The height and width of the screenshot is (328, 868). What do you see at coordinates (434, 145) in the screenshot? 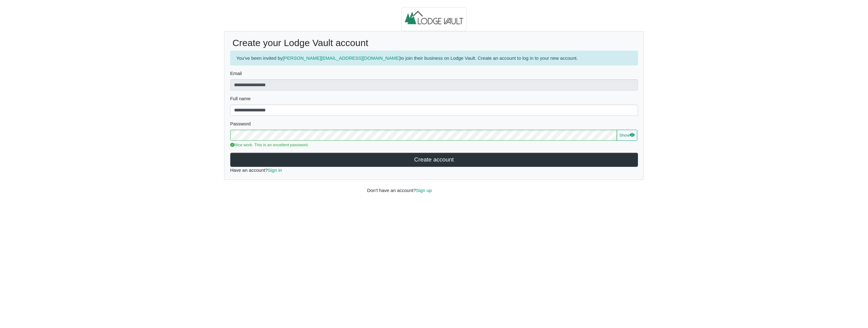
I see `div: Nice work. This is an excellent password.` at bounding box center [434, 145].